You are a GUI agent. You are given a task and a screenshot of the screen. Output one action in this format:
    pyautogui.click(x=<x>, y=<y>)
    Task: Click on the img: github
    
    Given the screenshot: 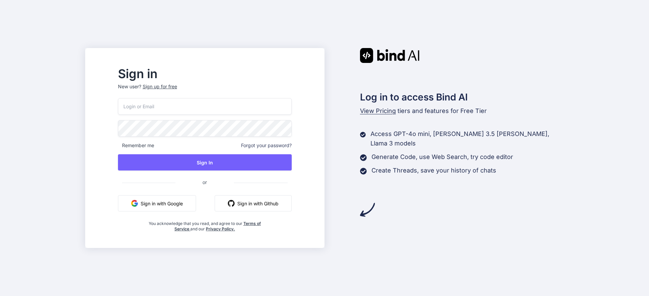 What is the action you would take?
    pyautogui.click(x=231, y=203)
    